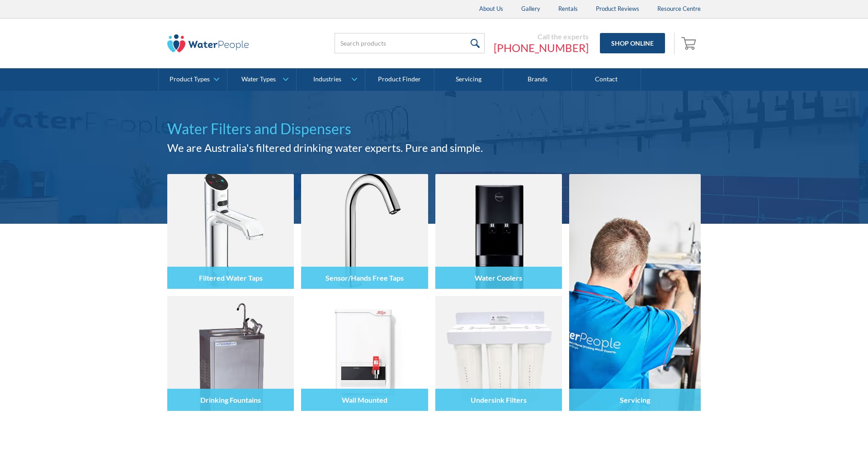  Describe the element at coordinates (499, 354) in the screenshot. I see `img: Undersink Filters` at that location.